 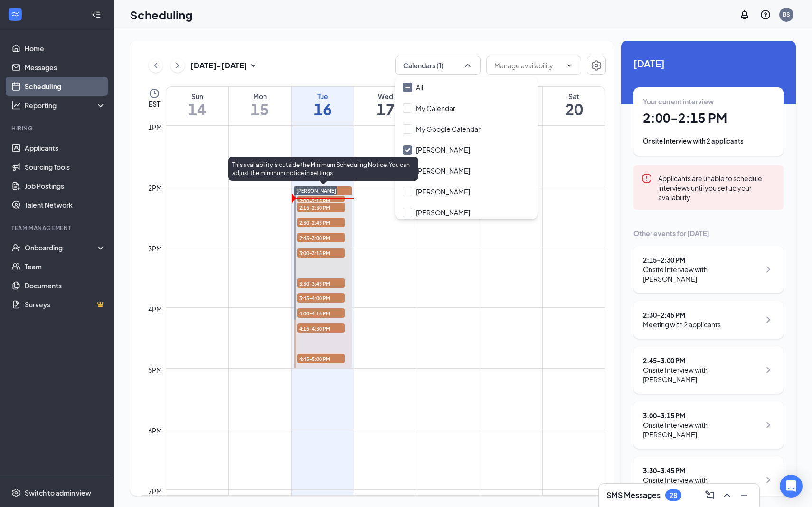 I want to click on div: Reporting, so click(x=65, y=105).